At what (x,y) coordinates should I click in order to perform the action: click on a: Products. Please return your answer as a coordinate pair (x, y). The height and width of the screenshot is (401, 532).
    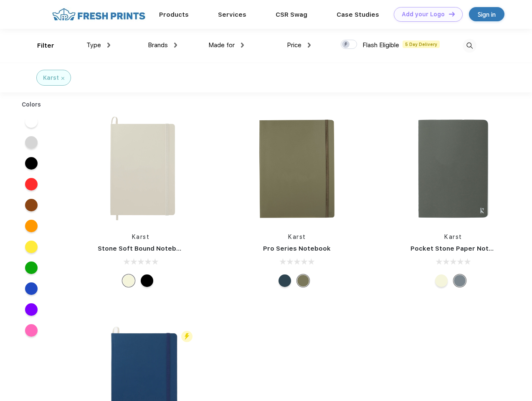
    Looking at the image, I should click on (173, 14).